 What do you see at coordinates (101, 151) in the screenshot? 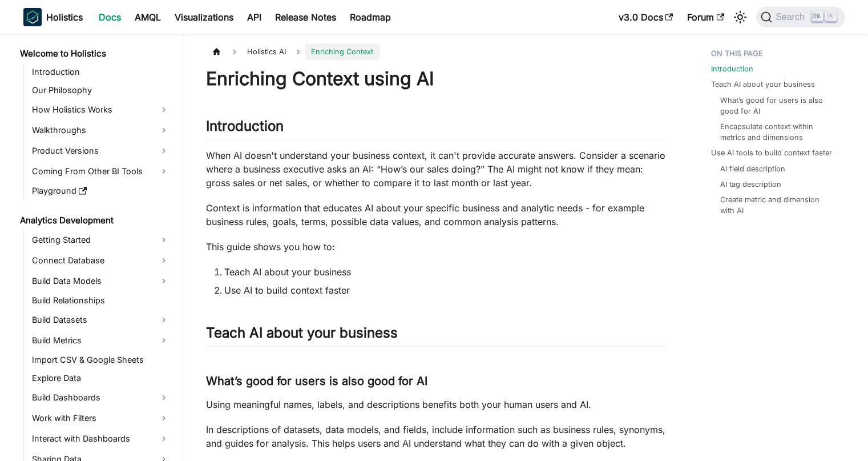
I see `a: Product Versions` at bounding box center [101, 151].